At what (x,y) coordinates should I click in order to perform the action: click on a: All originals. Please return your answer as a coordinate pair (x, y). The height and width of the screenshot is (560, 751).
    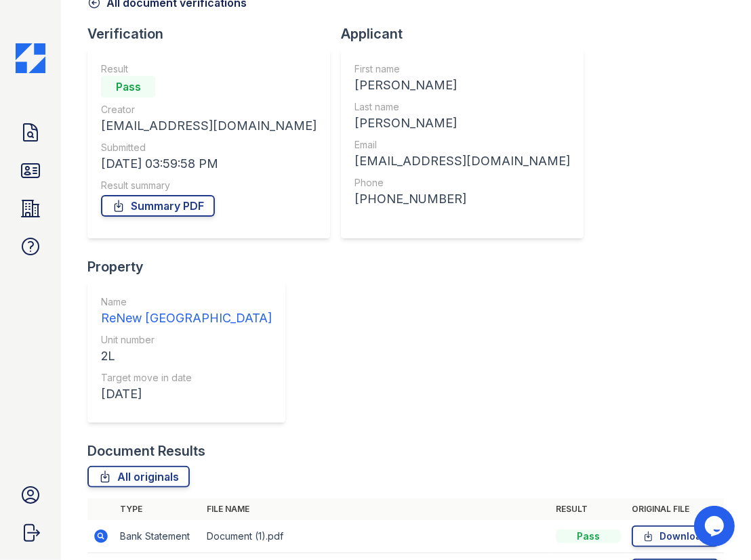
    Looking at the image, I should click on (139, 477).